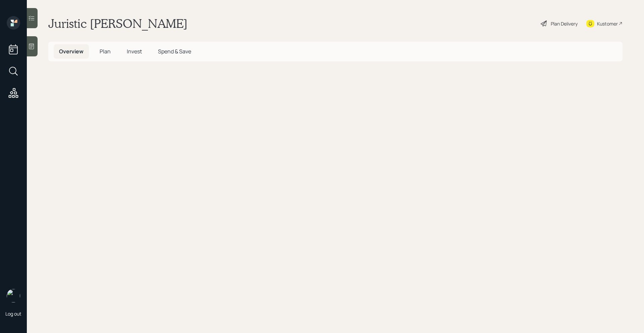 The height and width of the screenshot is (333, 644). What do you see at coordinates (134, 52) in the screenshot?
I see `span: Invest` at bounding box center [134, 52].